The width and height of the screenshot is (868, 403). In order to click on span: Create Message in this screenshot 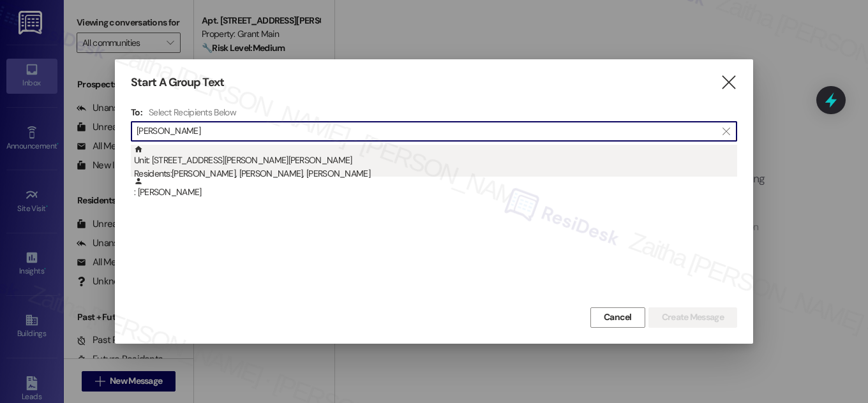, I will do `click(692, 317)`.